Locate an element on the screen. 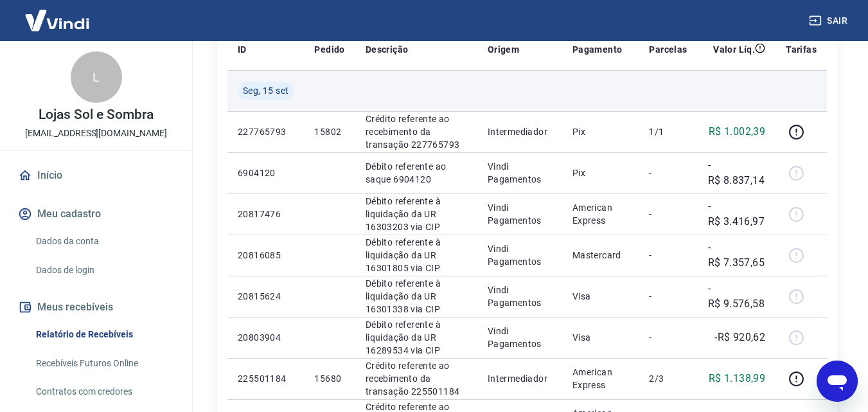 The height and width of the screenshot is (412, 868). p: Crédito referente ao recebimento da transação 227765793 is located at coordinates (417, 132).